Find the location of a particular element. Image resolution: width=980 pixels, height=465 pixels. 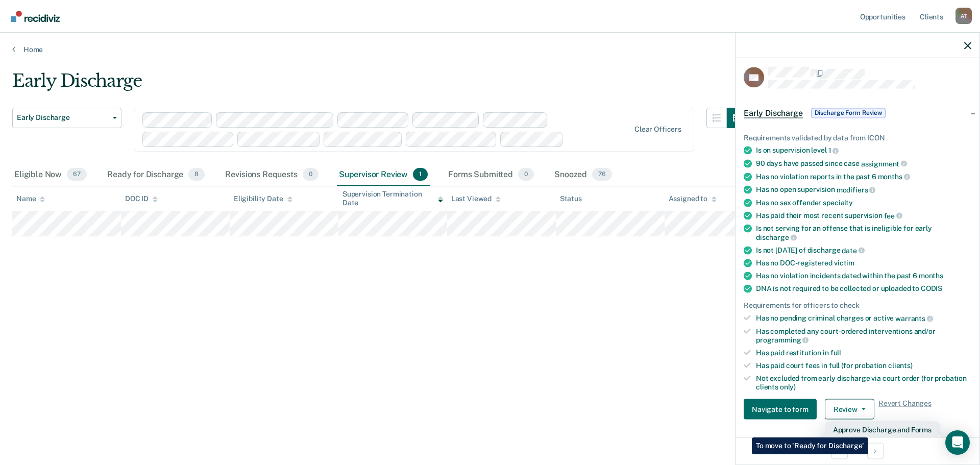

span: only) is located at coordinates (788, 386).